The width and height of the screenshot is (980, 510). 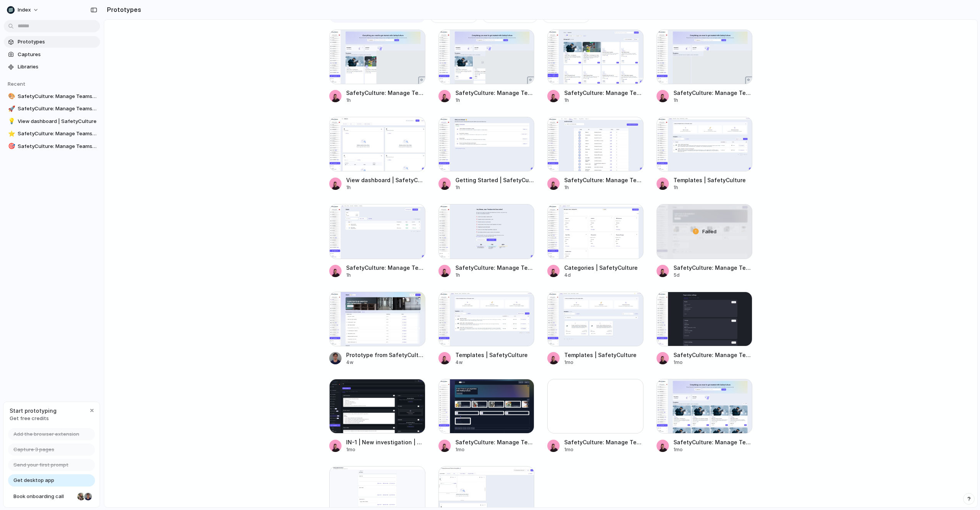 I want to click on h2: Prototypes, so click(x=122, y=9).